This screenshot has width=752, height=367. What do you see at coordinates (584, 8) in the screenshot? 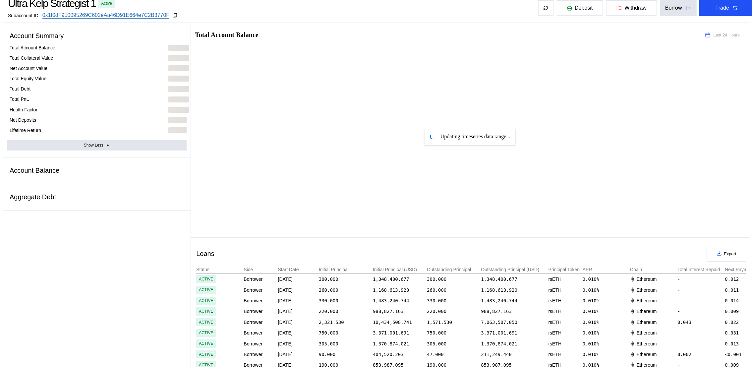
I see `span: Deposit` at bounding box center [584, 8].